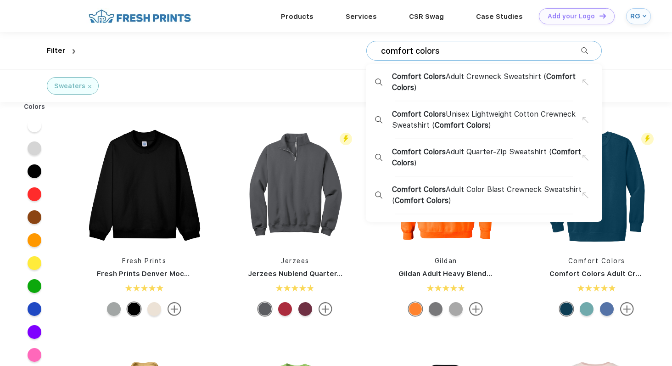 This screenshot has height=366, width=672. I want to click on span: Unisex Lightweight Cotton Crewneck Sweatshirt ( ), so click(487, 120).